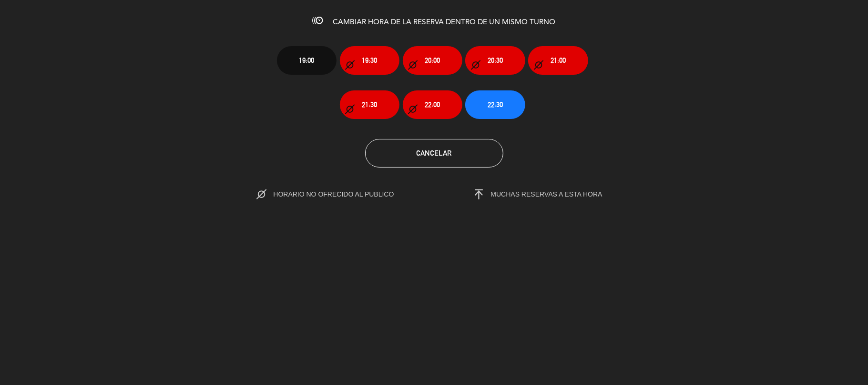 This screenshot has height=385, width=868. Describe the element at coordinates (306, 60) in the screenshot. I see `span: 19:00` at that location.